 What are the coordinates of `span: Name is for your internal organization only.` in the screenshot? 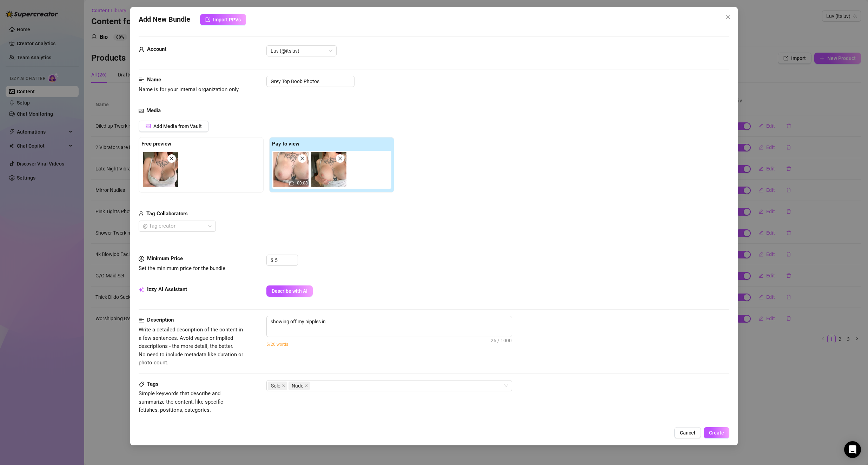 It's located at (189, 90).